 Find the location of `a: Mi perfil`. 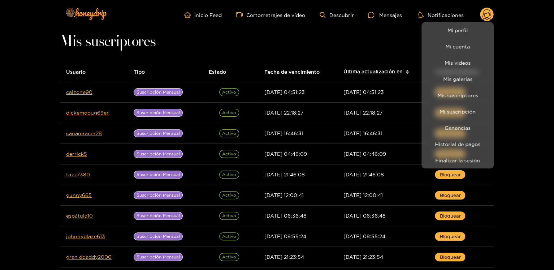

a: Mi perfil is located at coordinates (457, 30).